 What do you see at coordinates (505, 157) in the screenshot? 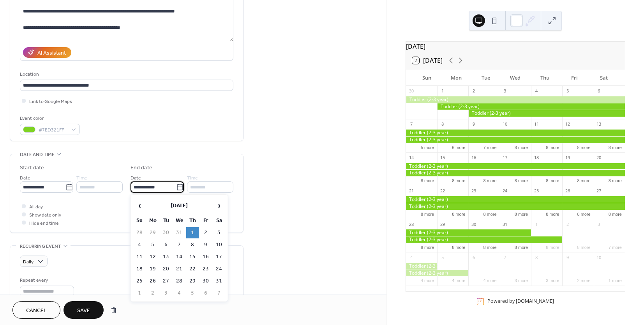
I see `div: 17` at bounding box center [505, 157].